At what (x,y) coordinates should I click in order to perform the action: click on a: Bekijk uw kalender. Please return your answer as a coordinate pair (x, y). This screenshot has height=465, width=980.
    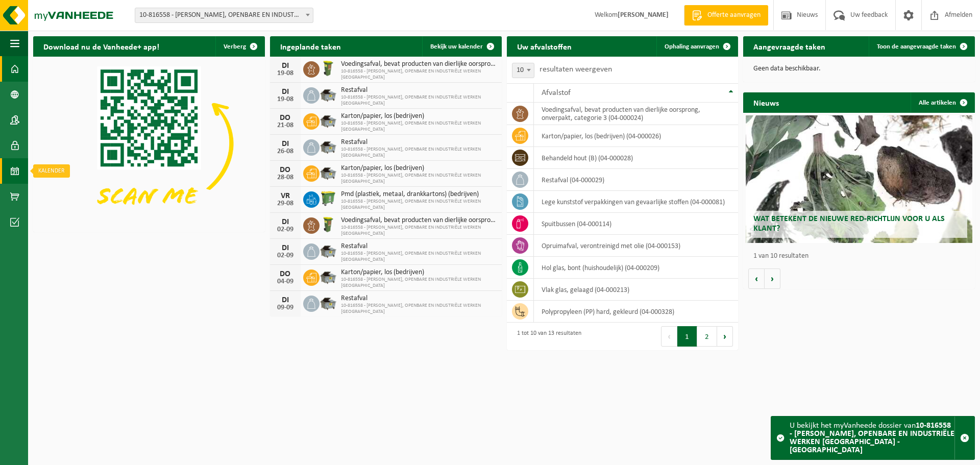
    Looking at the image, I should click on (462, 47).